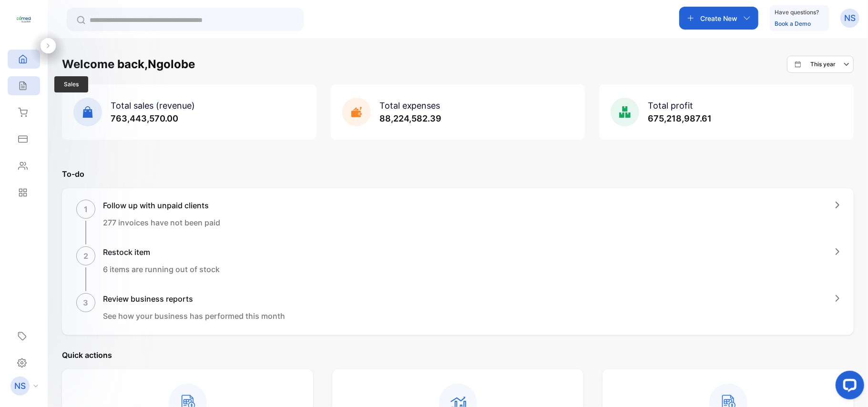 This screenshot has width=868, height=407. I want to click on p: This year, so click(822, 65).